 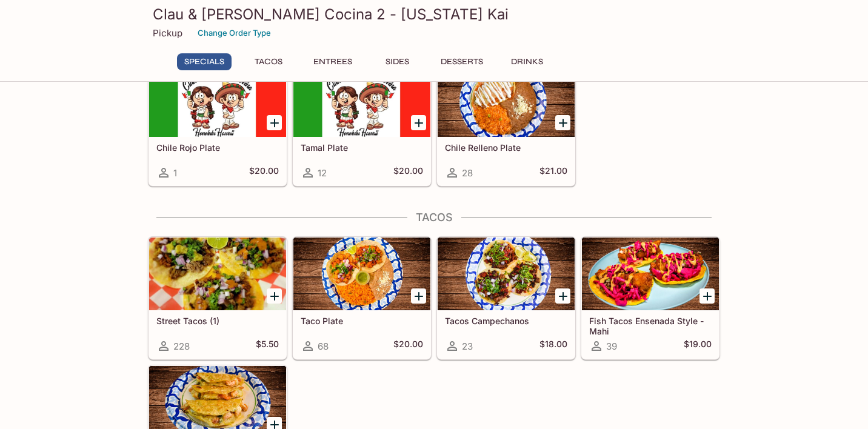 I want to click on h5: $21.00, so click(x=554, y=173).